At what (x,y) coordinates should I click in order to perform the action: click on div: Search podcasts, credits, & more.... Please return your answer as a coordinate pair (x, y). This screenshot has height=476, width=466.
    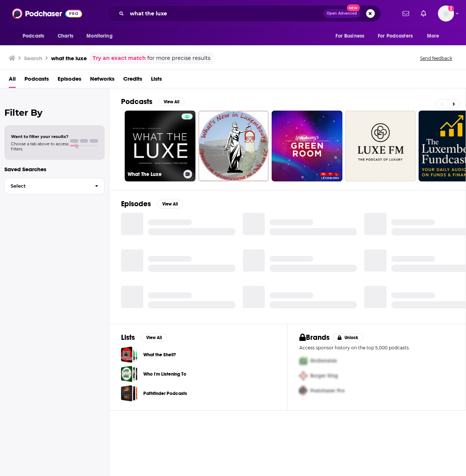
    Looking at the image, I should click on (244, 14).